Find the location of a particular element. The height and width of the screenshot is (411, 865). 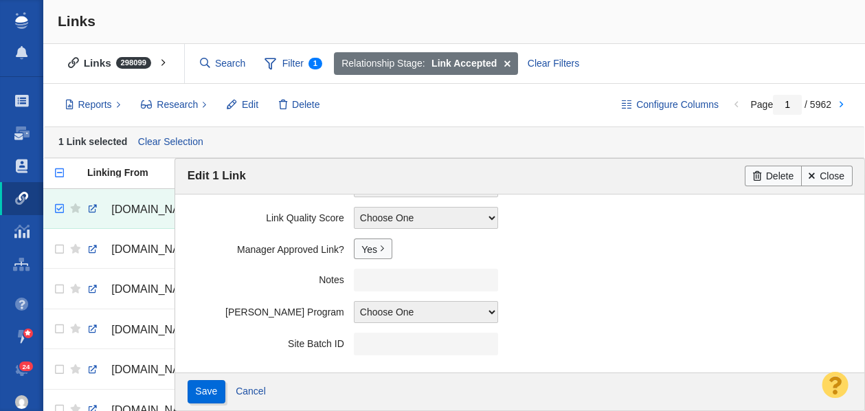

img: 4d4450a2c5952a6e56f006464818e682 is located at coordinates (22, 402).